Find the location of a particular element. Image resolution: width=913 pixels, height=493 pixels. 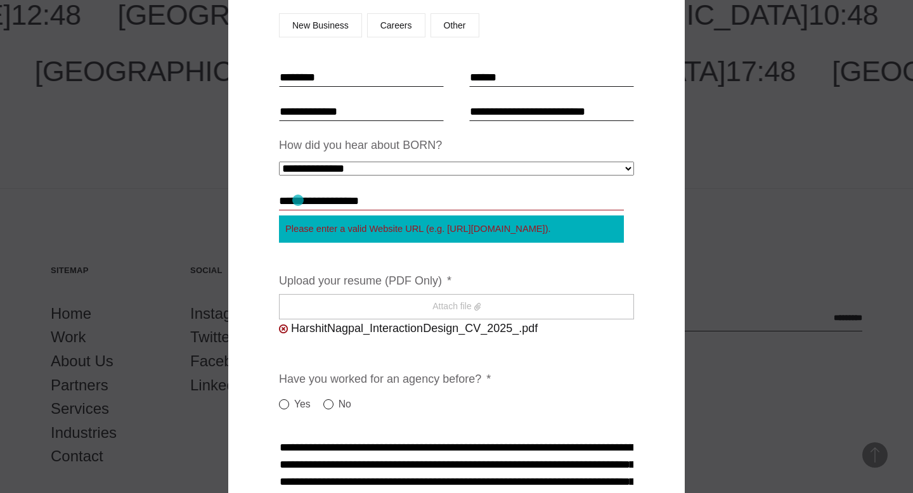

label: Have you worked for an agency before? is located at coordinates (385, 379).